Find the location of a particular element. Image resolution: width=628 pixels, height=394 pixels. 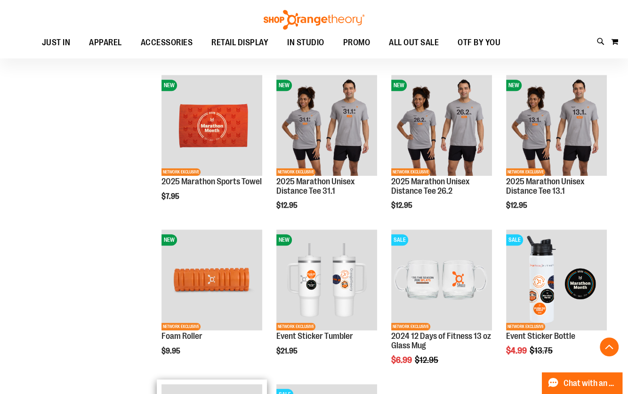

span: ACCESSORIES is located at coordinates (167, 42).